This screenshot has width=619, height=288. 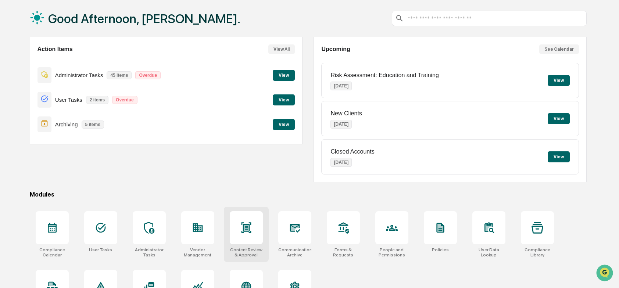 I want to click on button: Start new chat, so click(x=129, y=63).